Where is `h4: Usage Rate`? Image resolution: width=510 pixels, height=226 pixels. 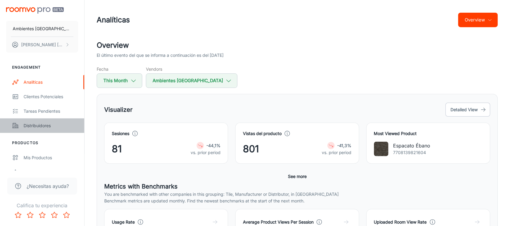 h4: Usage Rate is located at coordinates (123, 222).